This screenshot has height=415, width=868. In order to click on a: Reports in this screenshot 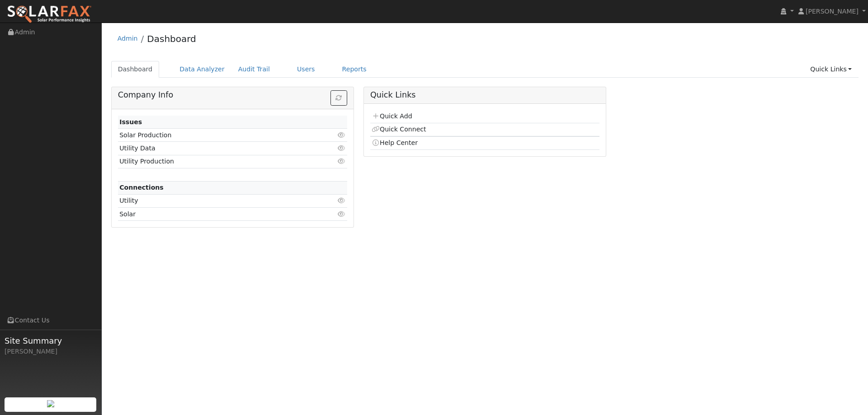, I will do `click(354, 69)`.